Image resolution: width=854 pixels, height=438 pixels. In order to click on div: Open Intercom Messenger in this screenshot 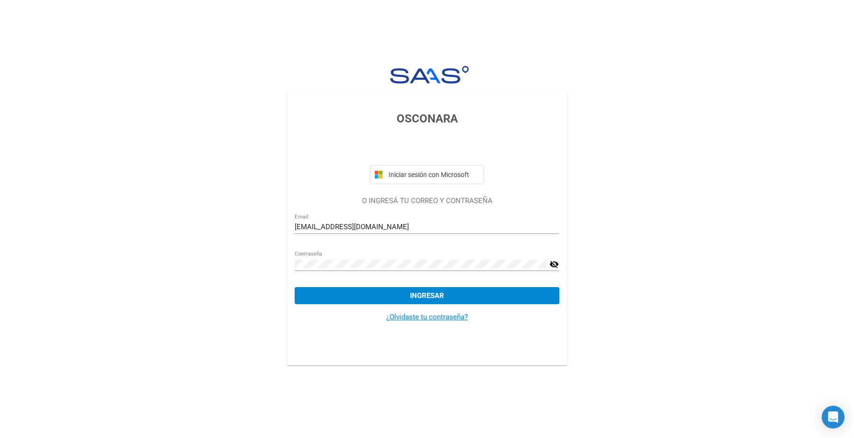, I will do `click(833, 417)`.